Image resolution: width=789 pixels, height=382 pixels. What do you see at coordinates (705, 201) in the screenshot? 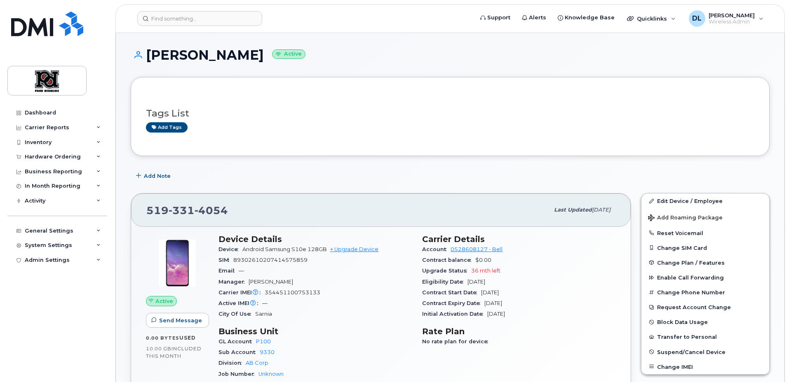
I see `a: Edit Device / Employee` at bounding box center [705, 201].